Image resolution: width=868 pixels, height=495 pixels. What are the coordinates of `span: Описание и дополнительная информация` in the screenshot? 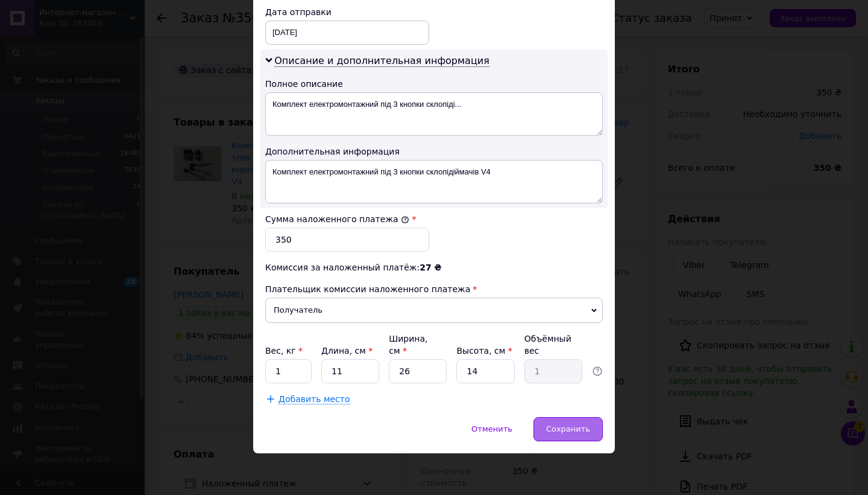 It's located at (382, 61).